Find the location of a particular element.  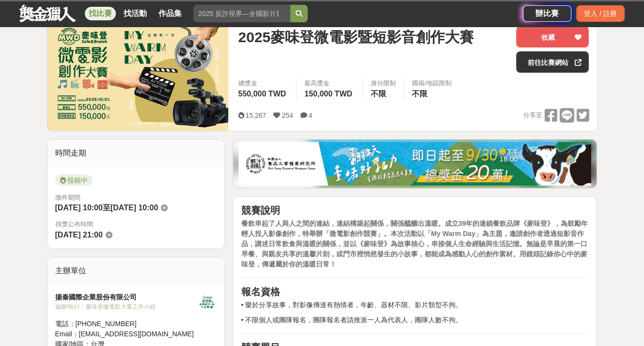

span: 分享至 is located at coordinates (532, 116).